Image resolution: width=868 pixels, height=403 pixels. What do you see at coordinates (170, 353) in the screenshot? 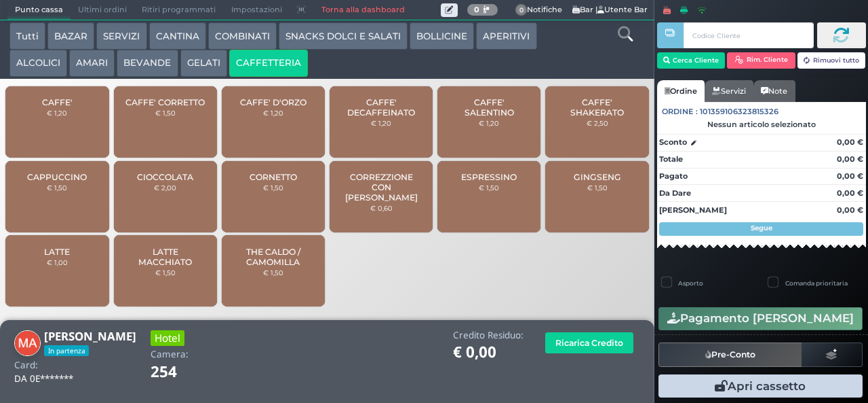
I see `h4: Camera:` at bounding box center [170, 353].